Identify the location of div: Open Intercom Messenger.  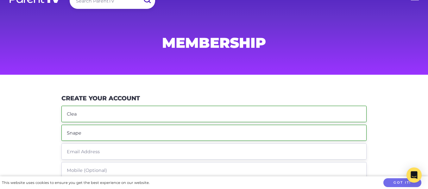
(415, 175).